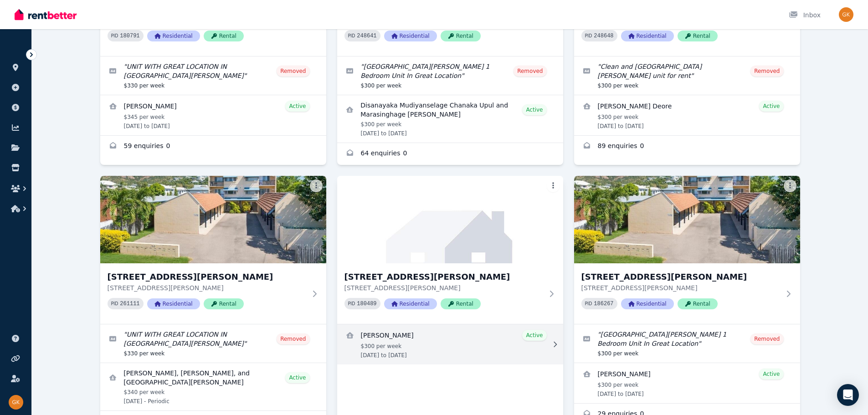 Image resolution: width=868 pixels, height=415 pixels. Describe the element at coordinates (450, 154) in the screenshot. I see `a: Enquiries for 3/140 Eyre Street, North Ward` at that location.